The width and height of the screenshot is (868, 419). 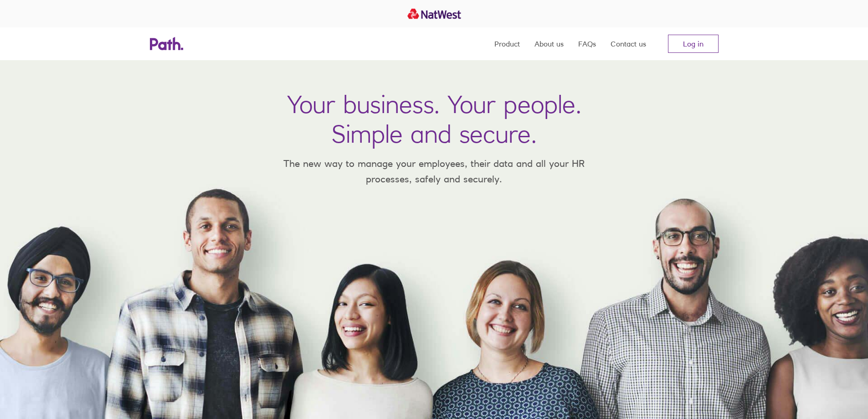 What do you see at coordinates (434, 171) in the screenshot?
I see `p: The new way to manage your employees, their data and all your HR processes, safely and securely.` at bounding box center [434, 171].